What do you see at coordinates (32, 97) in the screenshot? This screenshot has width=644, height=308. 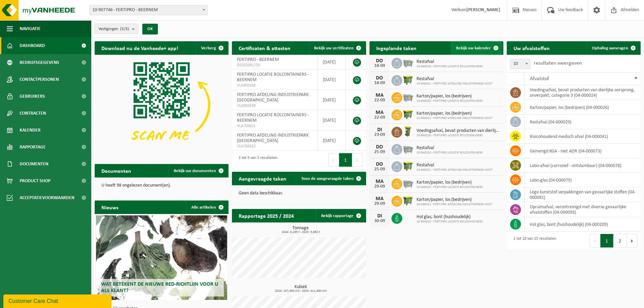 I see `span: Gebruikers` at bounding box center [32, 97].